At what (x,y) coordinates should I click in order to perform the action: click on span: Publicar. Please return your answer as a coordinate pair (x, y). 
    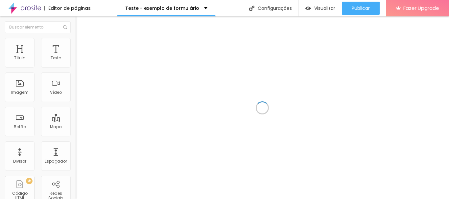
    Looking at the image, I should click on (361, 8).